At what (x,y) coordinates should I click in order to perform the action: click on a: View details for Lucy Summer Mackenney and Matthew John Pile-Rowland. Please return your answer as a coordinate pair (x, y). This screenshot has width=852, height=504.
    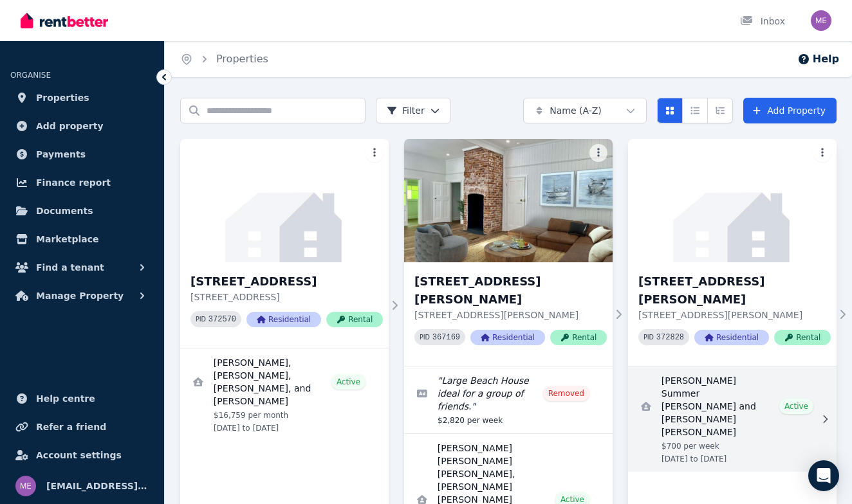
    Looking at the image, I should click on (732, 419).